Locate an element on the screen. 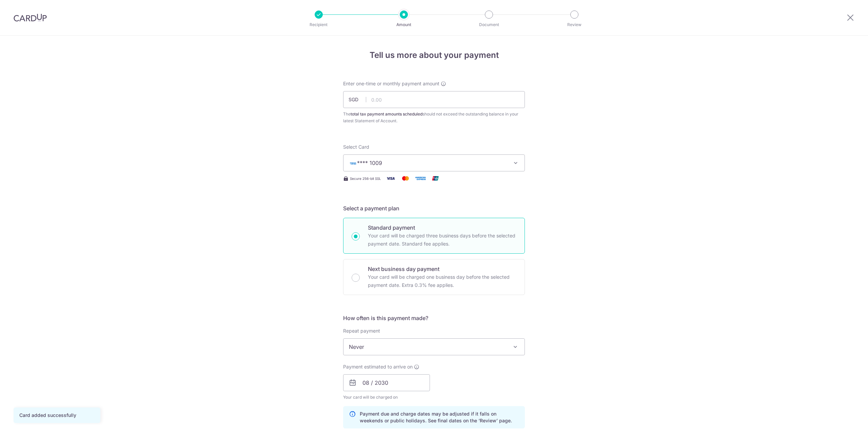 The image size is (868, 442). span: Enter one-time or monthly payment amount is located at coordinates (391, 84).